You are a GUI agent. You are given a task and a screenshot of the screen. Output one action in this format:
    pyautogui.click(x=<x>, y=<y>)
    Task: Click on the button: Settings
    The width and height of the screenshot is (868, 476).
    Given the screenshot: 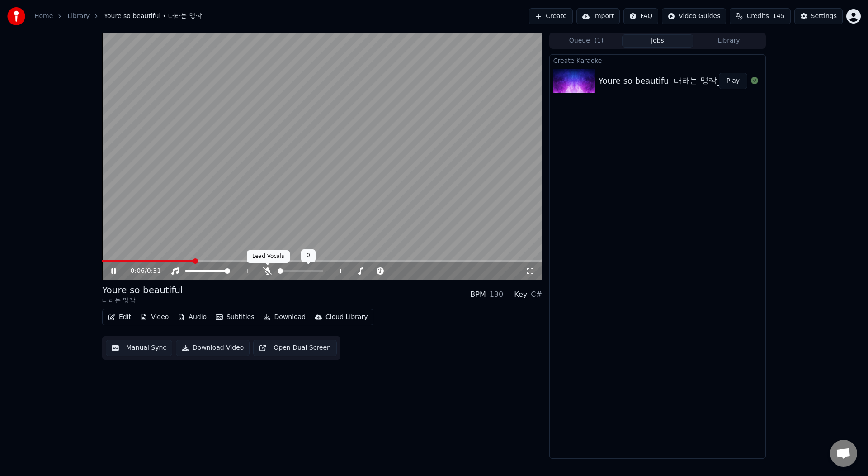 What is the action you would take?
    pyautogui.click(x=818, y=17)
    